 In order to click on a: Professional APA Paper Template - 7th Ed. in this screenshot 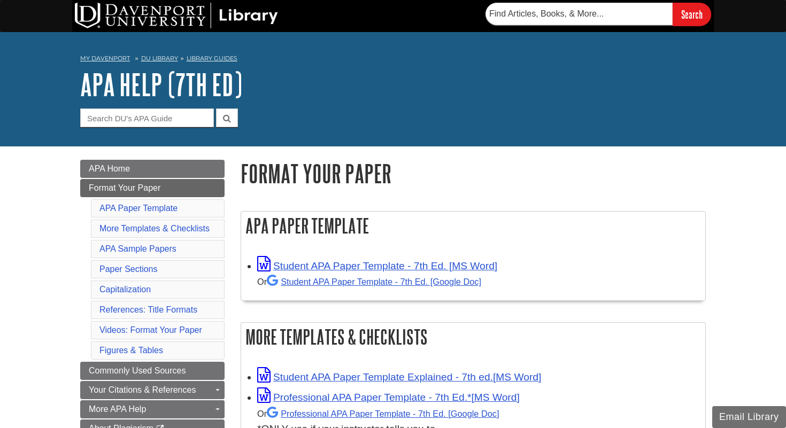, I will do `click(383, 414)`.